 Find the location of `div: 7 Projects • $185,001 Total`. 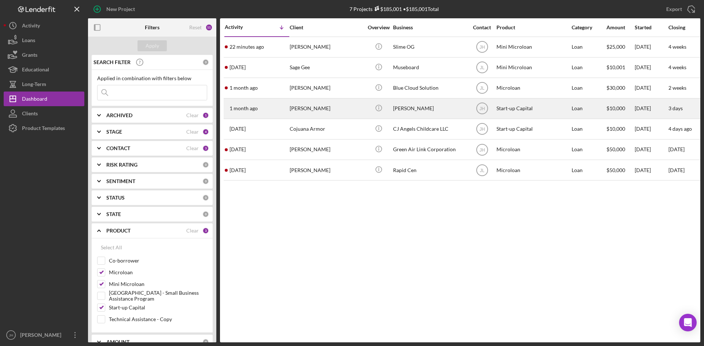

div: 7 Projects • $185,001 Total is located at coordinates (394, 9).